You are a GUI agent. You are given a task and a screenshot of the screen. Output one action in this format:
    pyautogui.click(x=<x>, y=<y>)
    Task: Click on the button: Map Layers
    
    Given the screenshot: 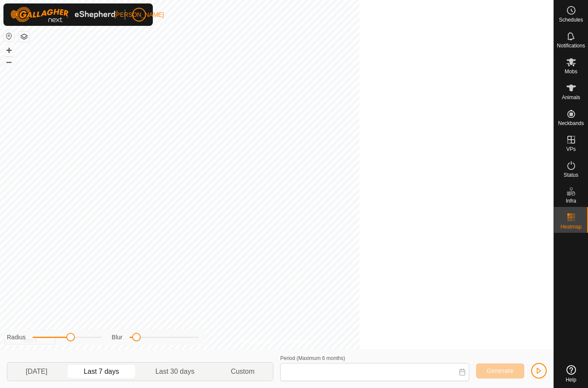 What is the action you would take?
    pyautogui.click(x=24, y=36)
    